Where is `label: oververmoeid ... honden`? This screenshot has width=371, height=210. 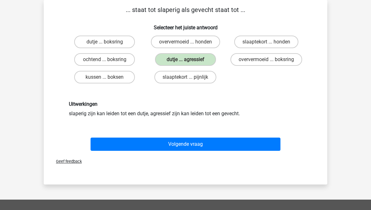
label: oververmoeid ... honden is located at coordinates (185, 42).